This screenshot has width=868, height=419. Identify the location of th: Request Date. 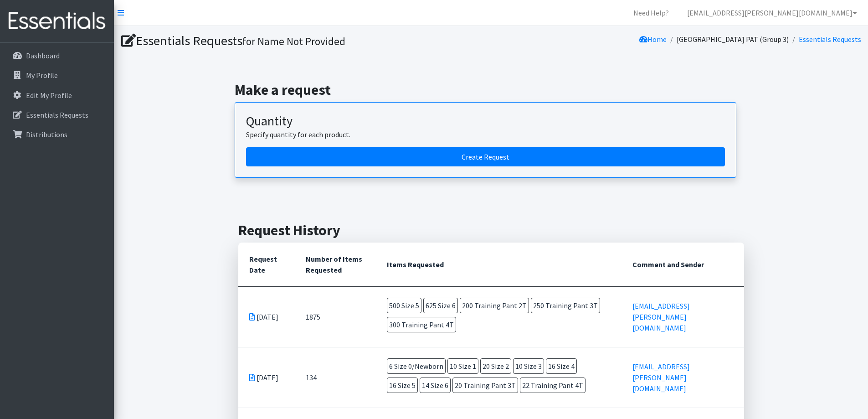
(266, 264).